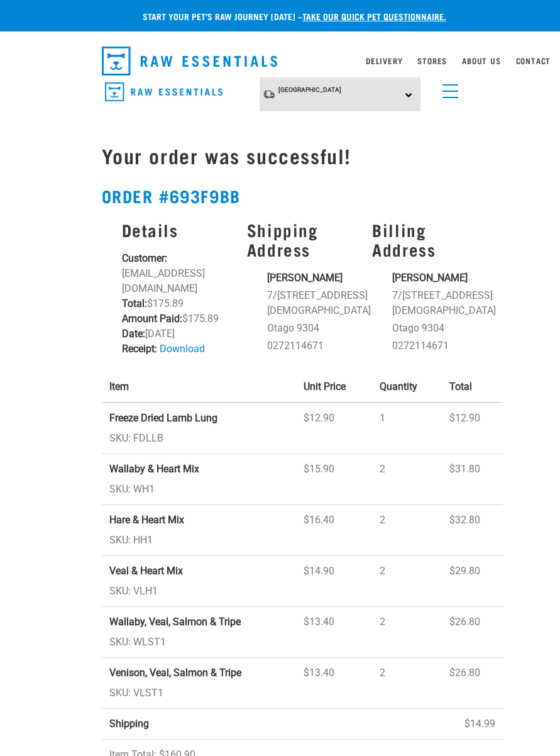 This screenshot has width=560, height=756. Describe the element at coordinates (164, 418) in the screenshot. I see `strong: Freeze Dried Lamb Lung` at that location.